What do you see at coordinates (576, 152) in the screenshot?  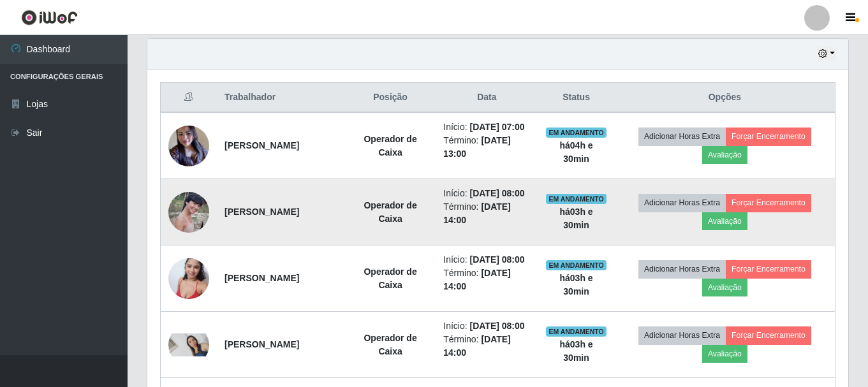 I see `strong: há 04 h e 30 min` at bounding box center [576, 152].